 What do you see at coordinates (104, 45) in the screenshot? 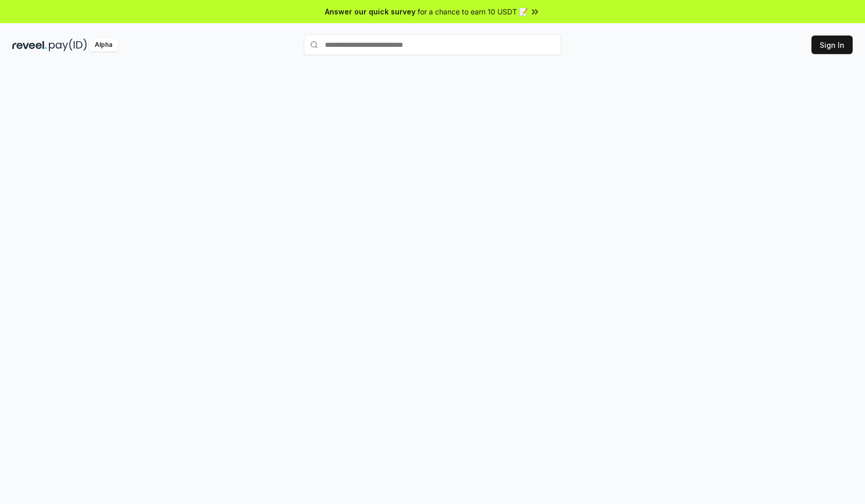
I see `div: Alpha` at bounding box center [104, 45].